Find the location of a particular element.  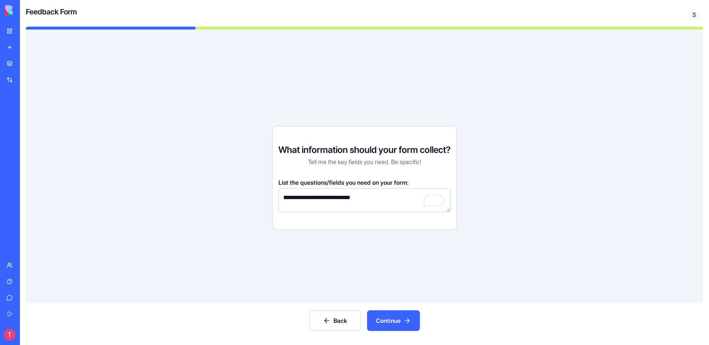

button: Continue is located at coordinates (393, 320).